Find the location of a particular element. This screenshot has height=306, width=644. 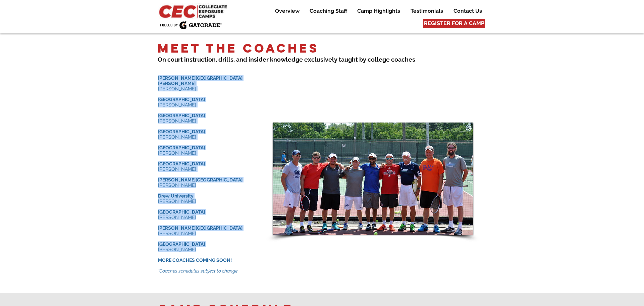

span: *Coaches schedules subject to change is located at coordinates (197, 271).